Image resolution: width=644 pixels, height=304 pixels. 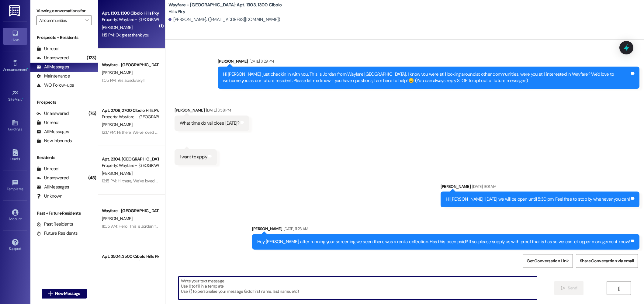 What do you see at coordinates (50, 196) in the screenshot?
I see `div: Unknown` at bounding box center [50, 196].